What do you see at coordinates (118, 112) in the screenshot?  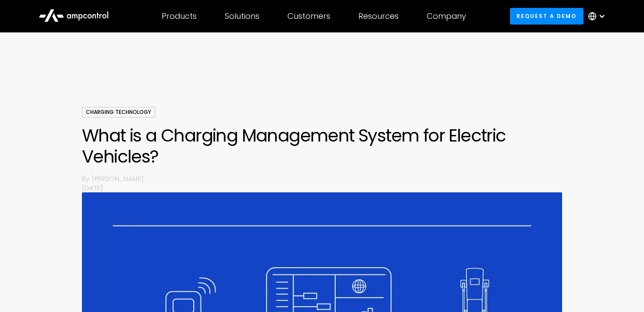 I see `div: Charging Technology` at bounding box center [118, 112].